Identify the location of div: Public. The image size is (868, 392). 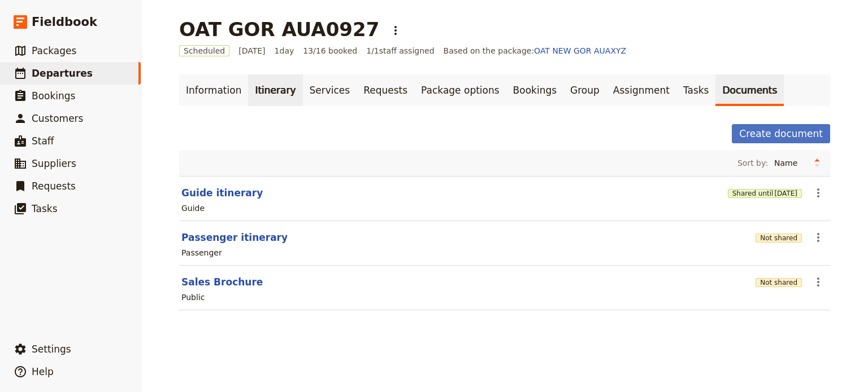
(193, 298).